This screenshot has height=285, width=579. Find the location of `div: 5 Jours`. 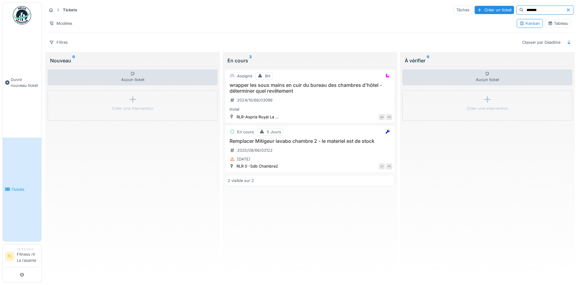

div: 5 Jours is located at coordinates (274, 132).